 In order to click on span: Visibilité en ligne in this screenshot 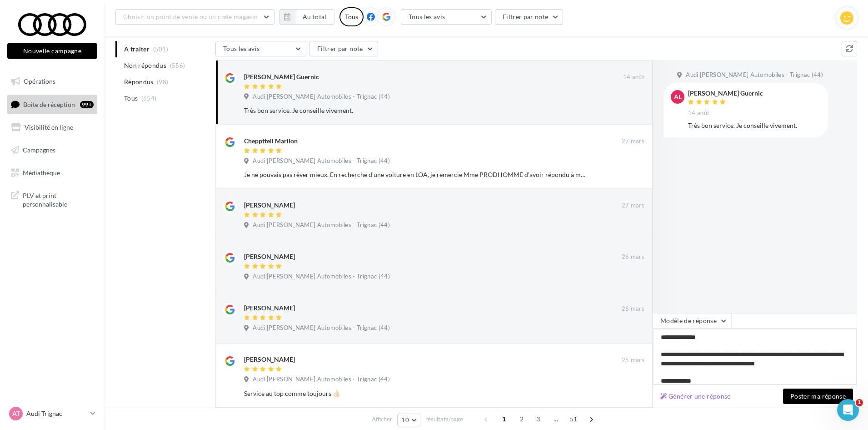, I will do `click(48, 127)`.